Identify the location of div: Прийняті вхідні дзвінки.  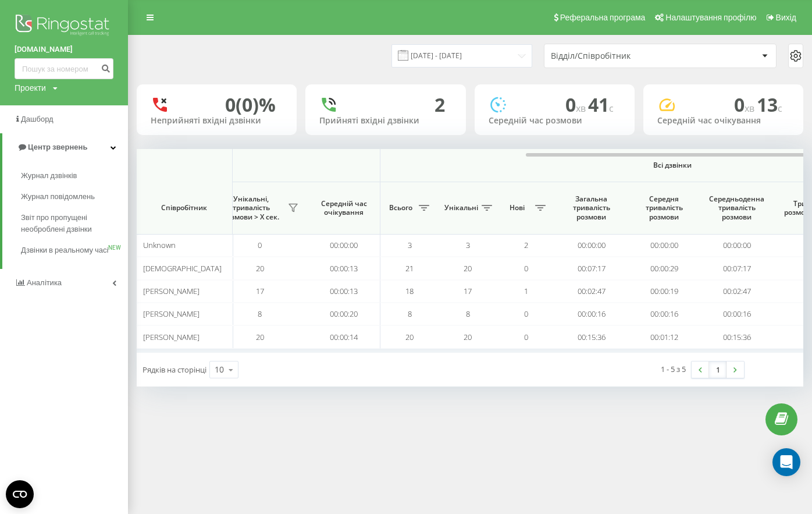
(385, 120).